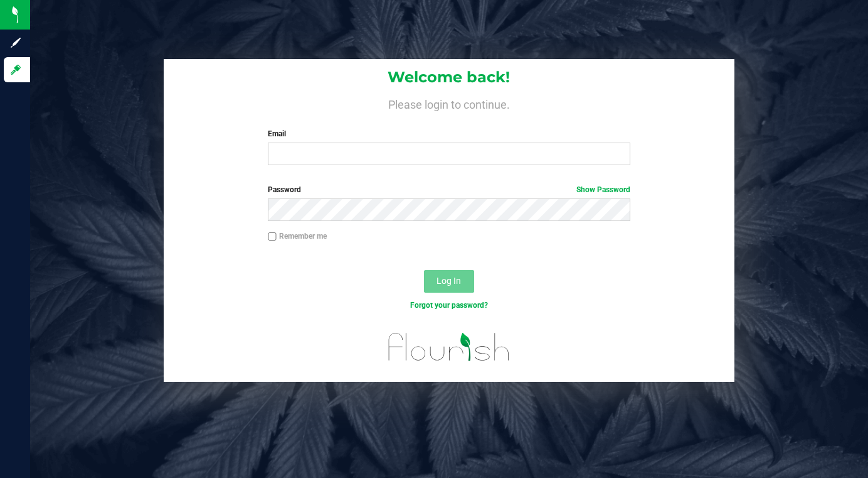 This screenshot has height=478, width=868. Describe the element at coordinates (603, 190) in the screenshot. I see `a: Show Password` at that location.